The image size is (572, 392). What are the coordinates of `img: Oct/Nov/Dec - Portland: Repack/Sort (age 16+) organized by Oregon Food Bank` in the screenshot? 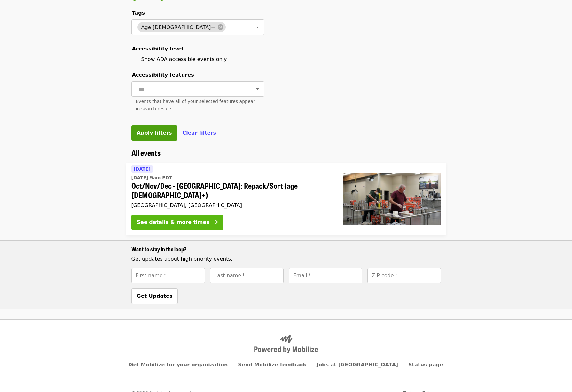 It's located at (392, 199).